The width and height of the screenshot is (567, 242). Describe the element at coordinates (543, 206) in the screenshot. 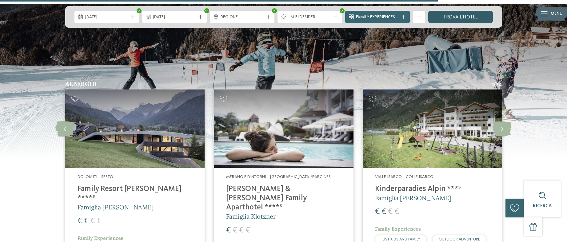

I see `span: Ricerca` at that location.